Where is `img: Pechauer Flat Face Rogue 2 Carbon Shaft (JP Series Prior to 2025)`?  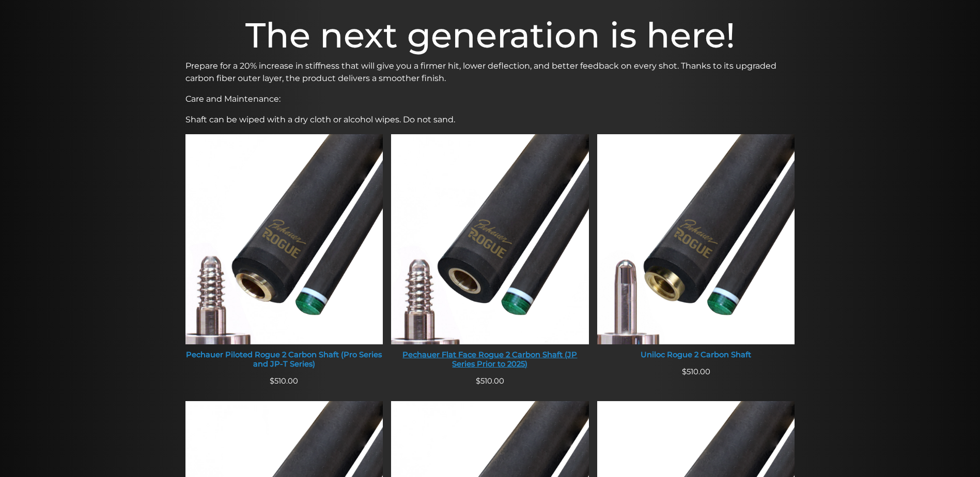
img: Pechauer Flat Face Rogue 2 Carbon Shaft (JP Series Prior to 2025) is located at coordinates (489, 239).